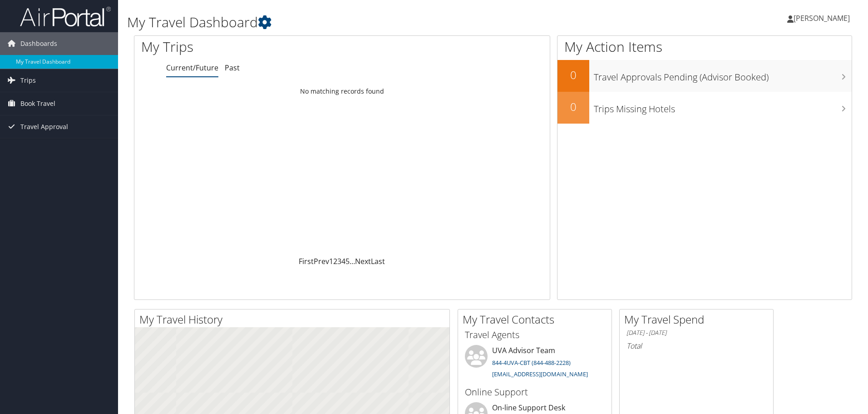 The height and width of the screenshot is (414, 868). I want to click on a: 844-4UVA-CBT (844-488-2228), so click(531, 363).